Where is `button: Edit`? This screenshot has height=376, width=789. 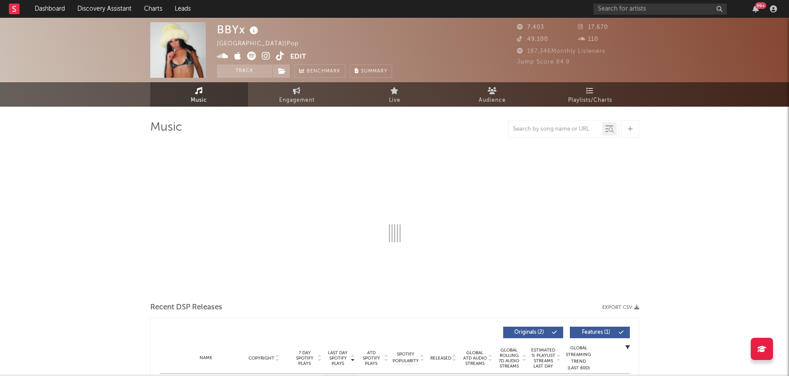
button: Edit is located at coordinates (298, 57).